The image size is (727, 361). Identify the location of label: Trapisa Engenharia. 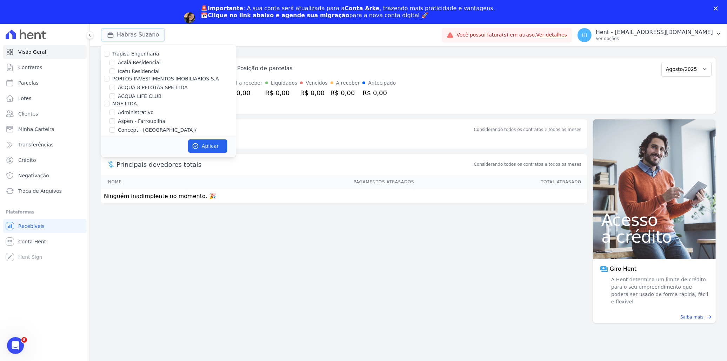
(136, 54).